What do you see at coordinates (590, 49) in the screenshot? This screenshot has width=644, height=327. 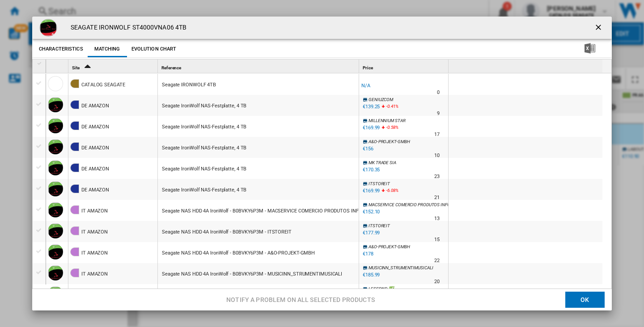 I see `button: Download in Excel` at bounding box center [590, 49].